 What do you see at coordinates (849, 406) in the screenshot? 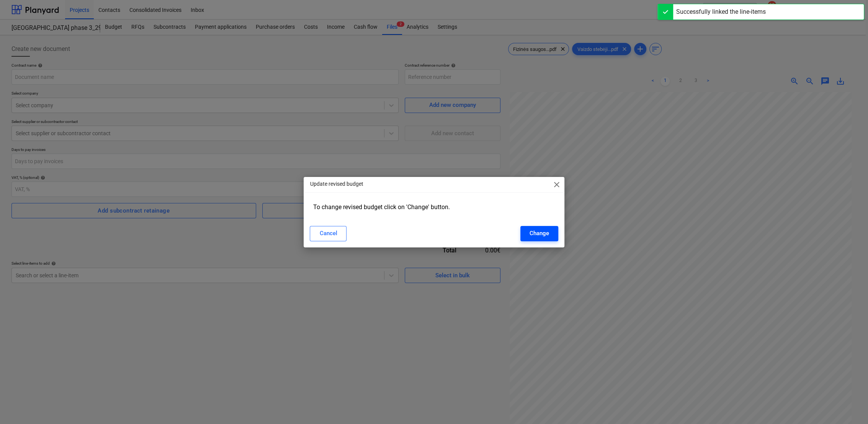
I see `div: Chat Widget` at bounding box center [849, 406].